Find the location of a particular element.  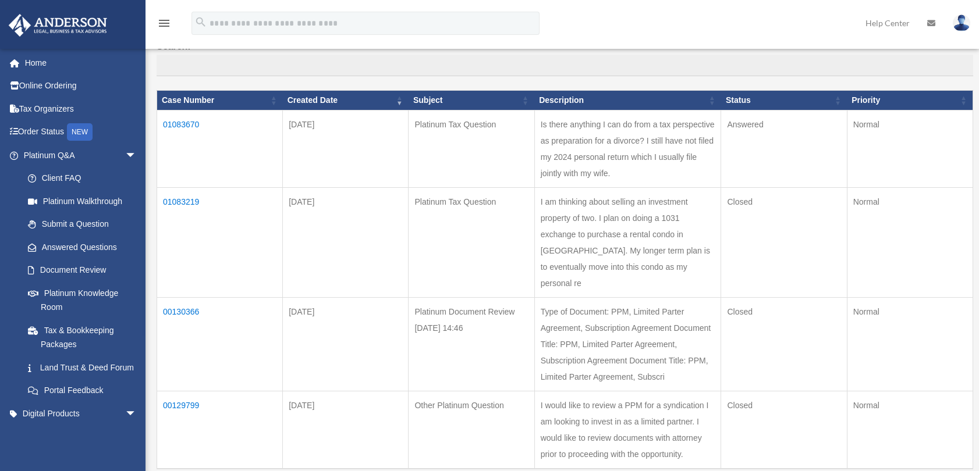

a: Order StatusNEW is located at coordinates (81, 132).